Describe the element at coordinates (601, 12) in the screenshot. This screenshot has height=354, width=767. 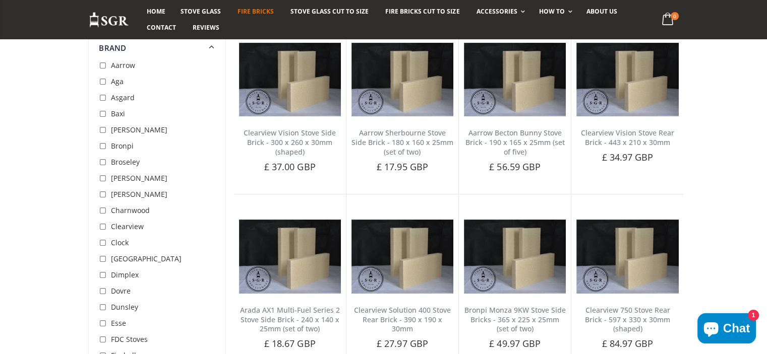
I see `a: About us` at that location.